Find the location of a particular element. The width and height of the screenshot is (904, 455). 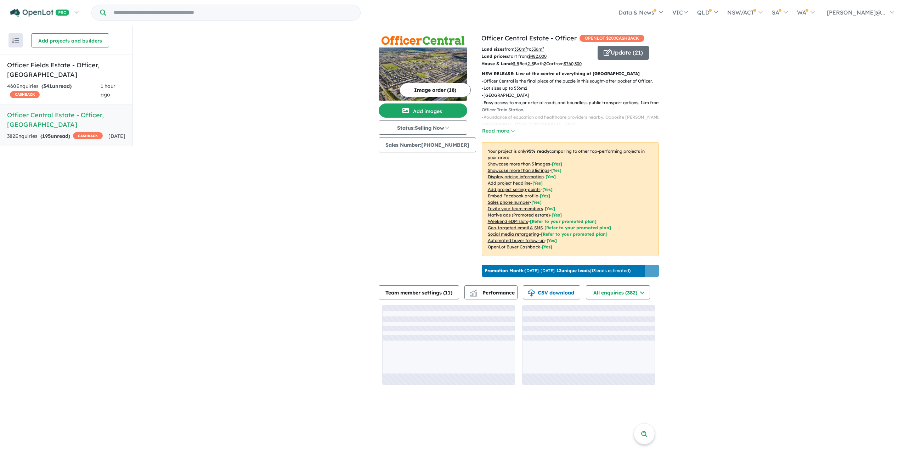

p: from is located at coordinates (537, 49).